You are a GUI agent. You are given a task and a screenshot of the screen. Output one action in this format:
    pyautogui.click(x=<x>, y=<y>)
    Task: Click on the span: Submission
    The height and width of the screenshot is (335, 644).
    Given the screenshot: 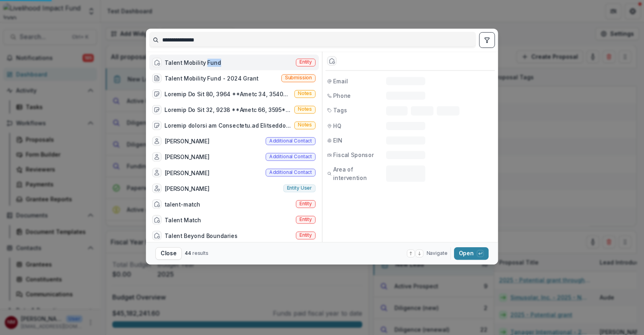 What is the action you would take?
    pyautogui.click(x=298, y=78)
    